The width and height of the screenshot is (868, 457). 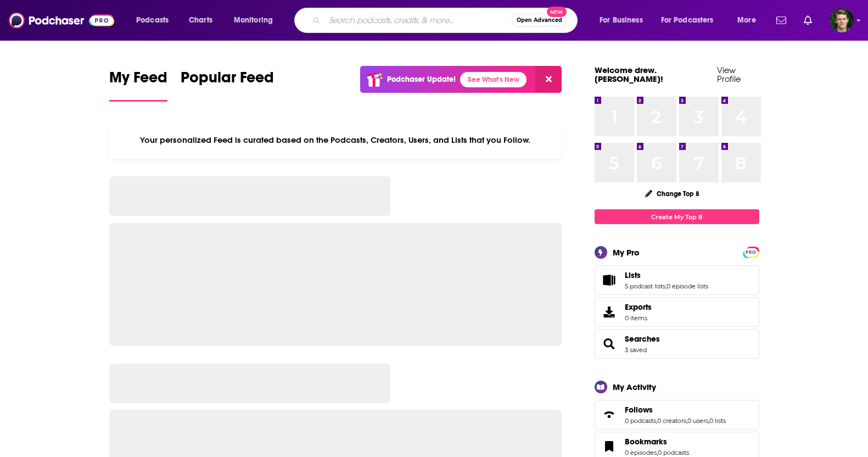 I want to click on span: PRO, so click(x=751, y=252).